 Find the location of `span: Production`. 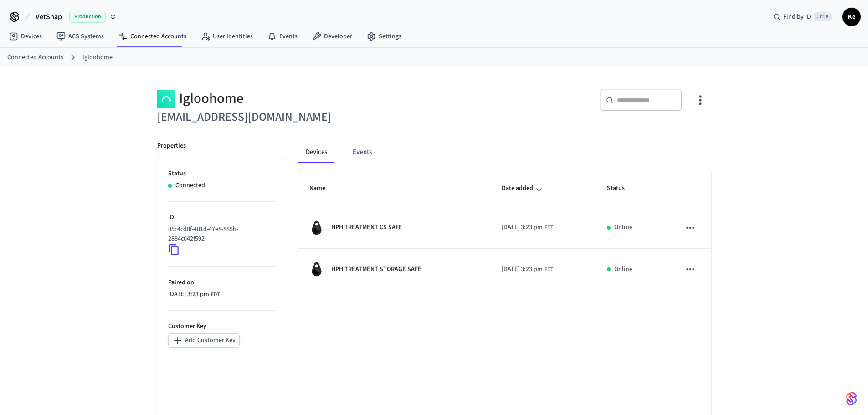

span: Production is located at coordinates (88, 17).